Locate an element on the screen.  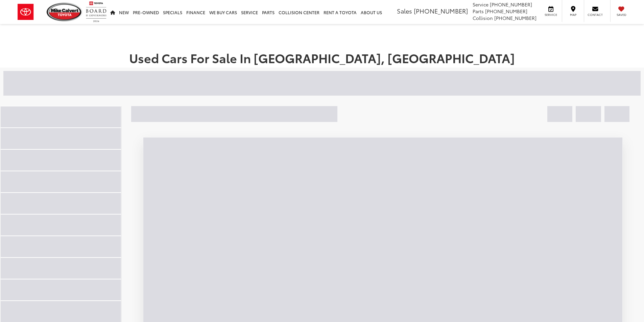
span: Map is located at coordinates (573, 15).